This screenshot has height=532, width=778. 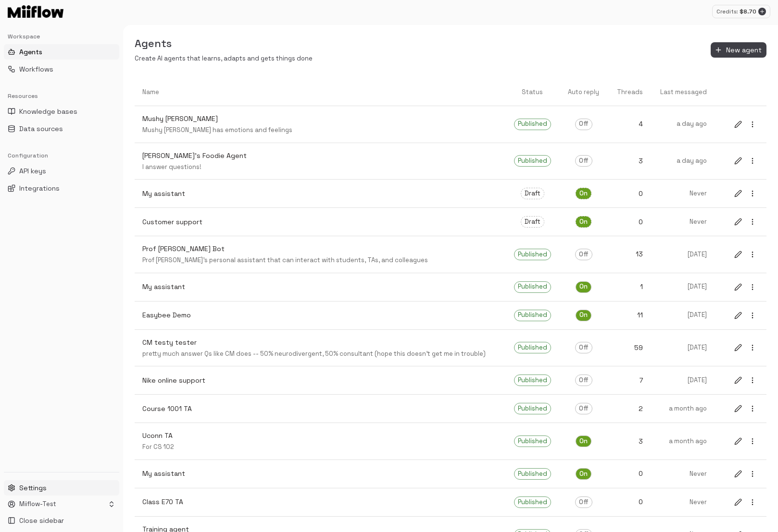 I want to click on p: Nike online support, so click(x=320, y=380).